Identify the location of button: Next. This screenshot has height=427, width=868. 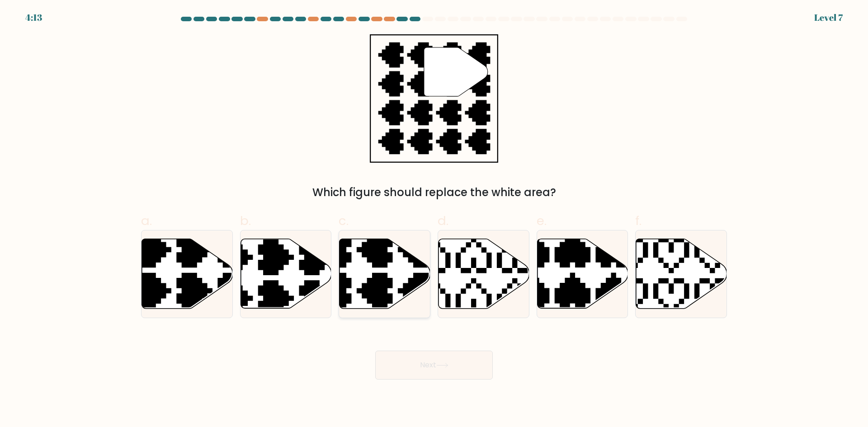
(434, 365).